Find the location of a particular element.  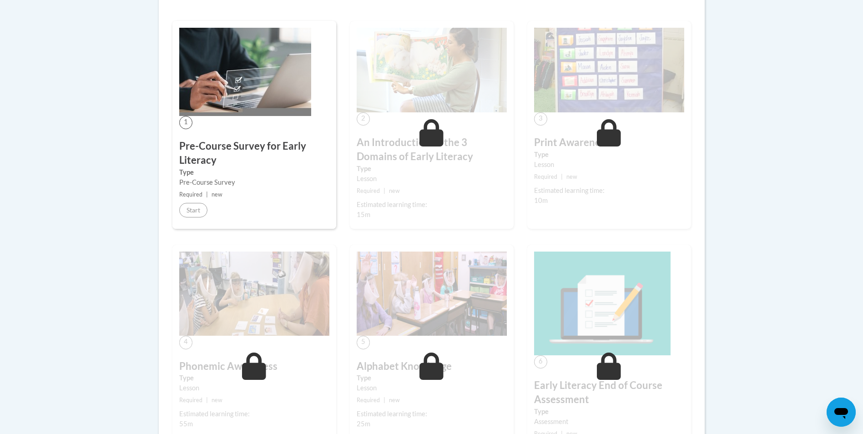

span: 6 is located at coordinates (541, 362).